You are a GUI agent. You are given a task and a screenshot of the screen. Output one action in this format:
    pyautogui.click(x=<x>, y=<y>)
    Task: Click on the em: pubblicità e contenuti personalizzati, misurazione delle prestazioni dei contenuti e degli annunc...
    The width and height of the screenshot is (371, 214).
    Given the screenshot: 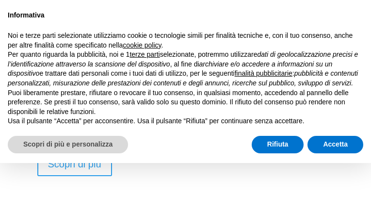 What is the action you would take?
    pyautogui.click(x=183, y=78)
    